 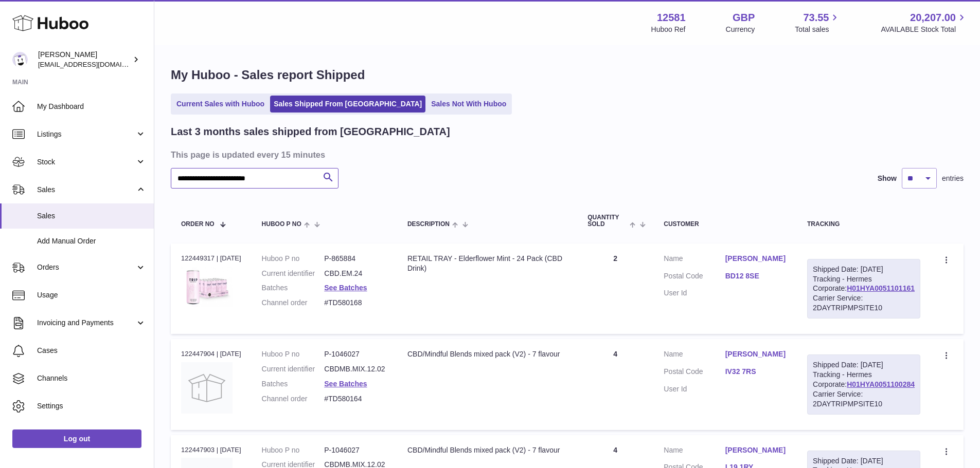 What do you see at coordinates (924, 30) in the screenshot?
I see `span: AVAILABLE Stock Total` at bounding box center [924, 30].